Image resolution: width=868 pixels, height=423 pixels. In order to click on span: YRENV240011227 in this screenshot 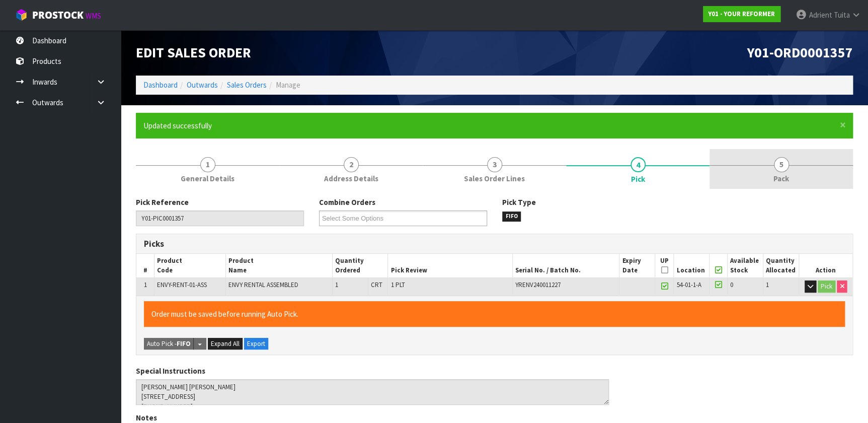, I will do `click(538, 285)`.